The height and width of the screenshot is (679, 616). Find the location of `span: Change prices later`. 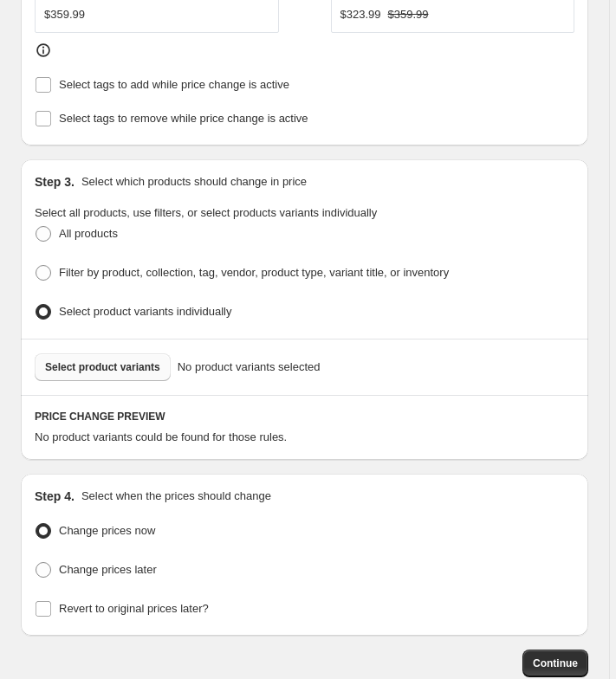

span: Change prices later is located at coordinates (107, 569).